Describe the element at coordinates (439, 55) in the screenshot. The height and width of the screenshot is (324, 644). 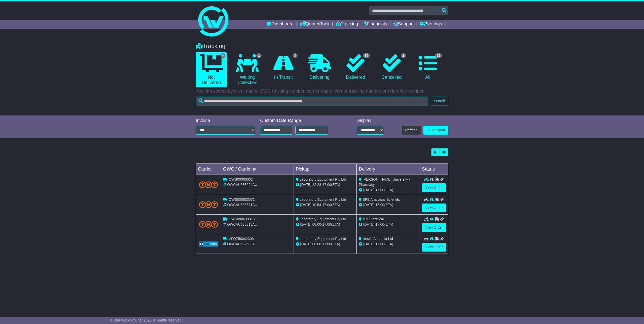
I see `span: 26` at that location.